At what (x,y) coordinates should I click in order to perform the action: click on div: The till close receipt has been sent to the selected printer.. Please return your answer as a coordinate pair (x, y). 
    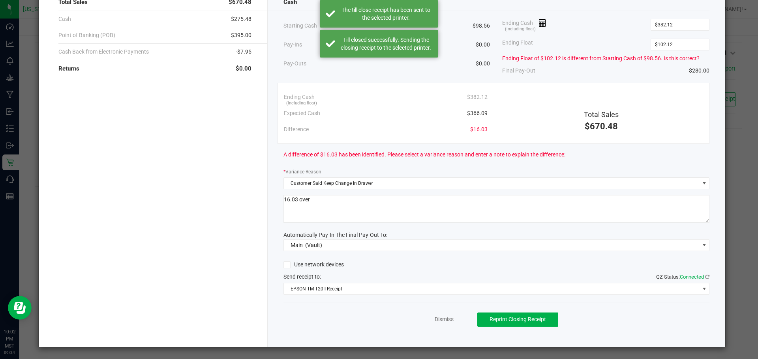
    Looking at the image, I should click on (385, 14).